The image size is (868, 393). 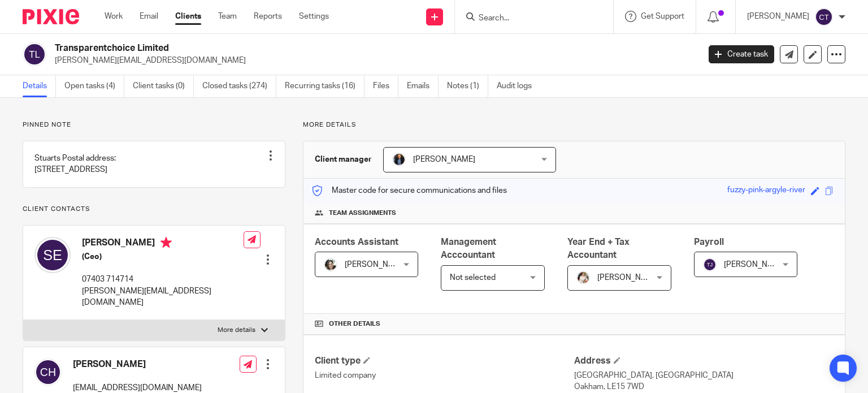 I want to click on span: Management Acccountant, so click(x=469, y=248).